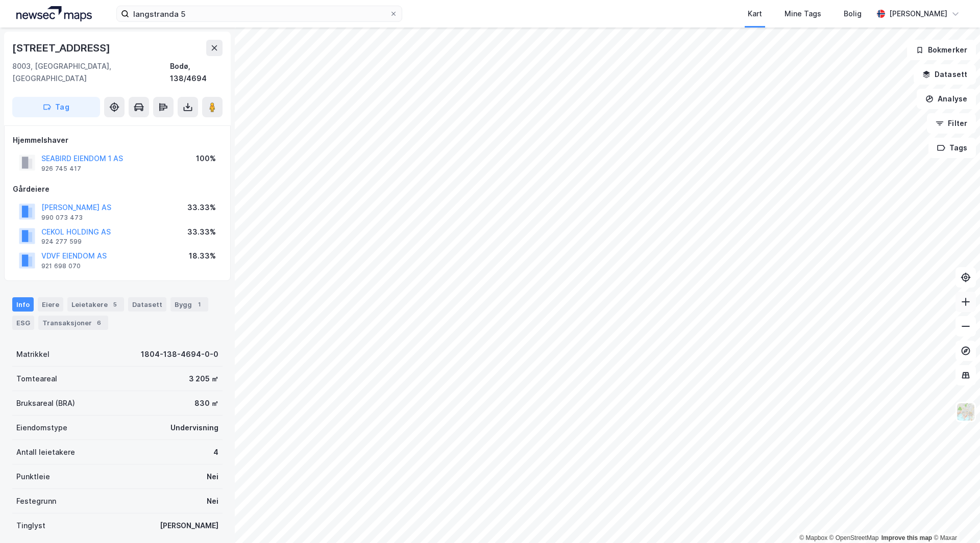 This screenshot has height=543, width=980. I want to click on div: Matrikkel, so click(33, 355).